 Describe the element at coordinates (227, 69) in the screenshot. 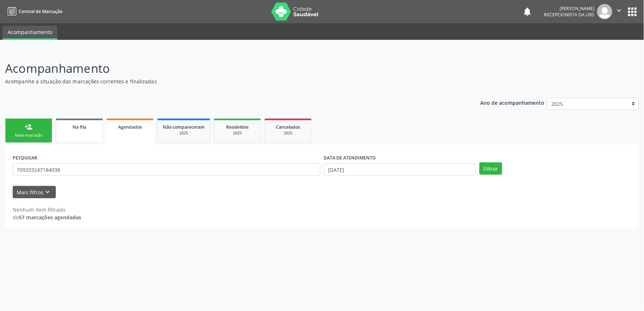

I see `p: Acompanhamento` at that location.